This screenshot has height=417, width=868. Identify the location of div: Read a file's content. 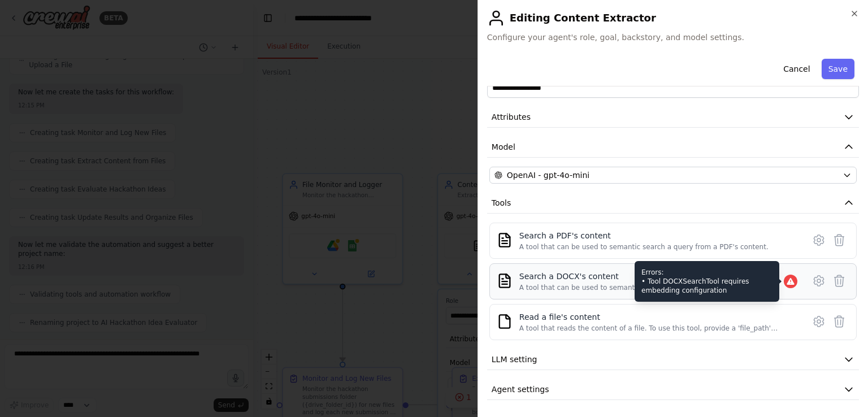
(658, 317).